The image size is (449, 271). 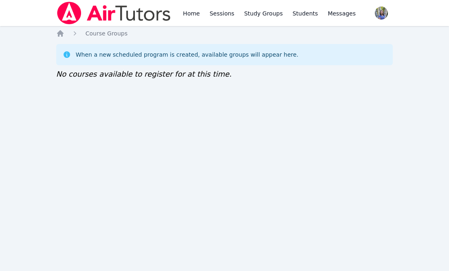 What do you see at coordinates (224, 33) in the screenshot?
I see `nav: Breadcrumb` at bounding box center [224, 33].